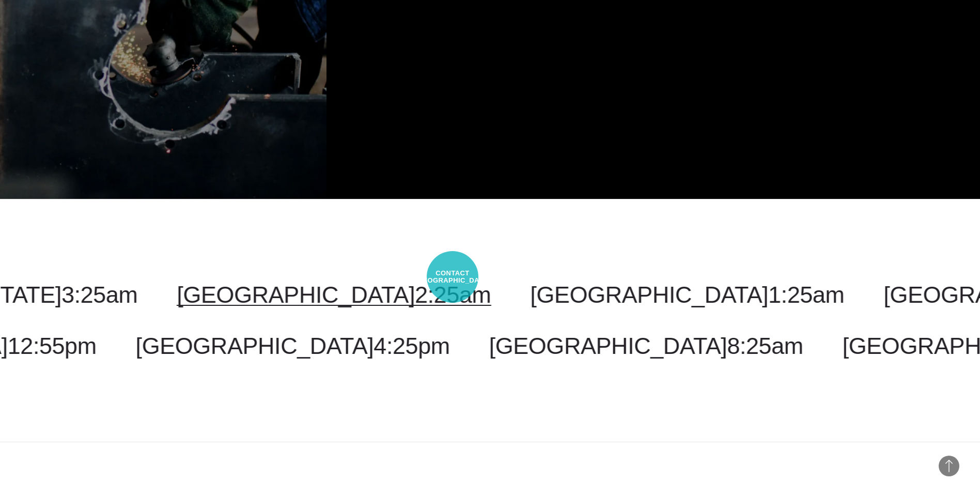 The image size is (980, 497). What do you see at coordinates (52, 346) in the screenshot?
I see `span: 12:55pm` at bounding box center [52, 346].